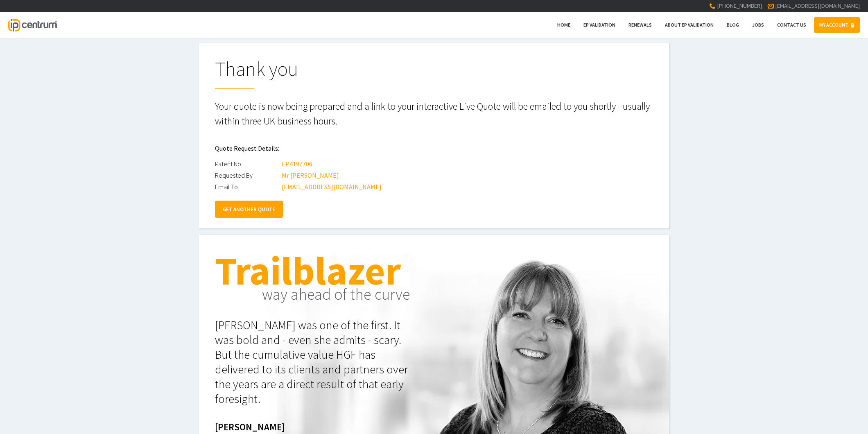 The image size is (868, 434). Describe the element at coordinates (457, 295) in the screenshot. I see `h2: if a job's worth doing...` at that location.